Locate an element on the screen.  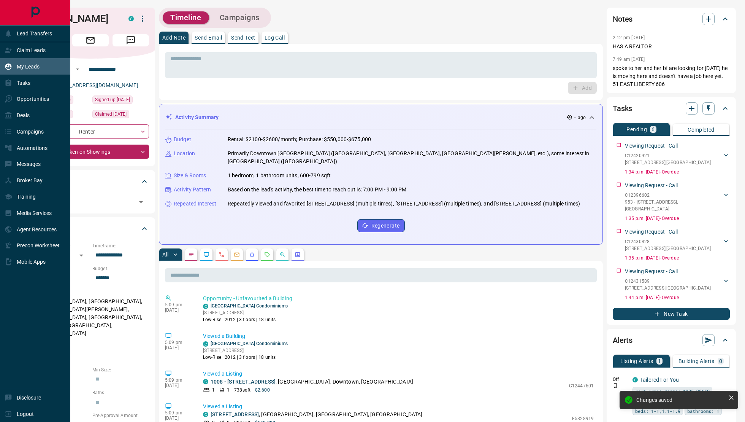
svg: Notes is located at coordinates (191, 254).